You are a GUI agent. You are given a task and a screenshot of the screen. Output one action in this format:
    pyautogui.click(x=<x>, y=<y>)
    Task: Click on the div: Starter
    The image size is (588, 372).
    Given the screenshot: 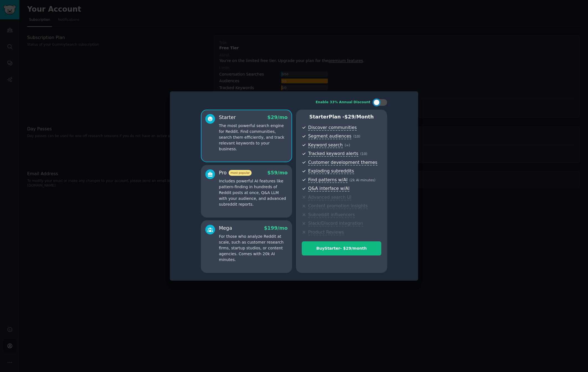 What is the action you would take?
    pyautogui.click(x=227, y=117)
    